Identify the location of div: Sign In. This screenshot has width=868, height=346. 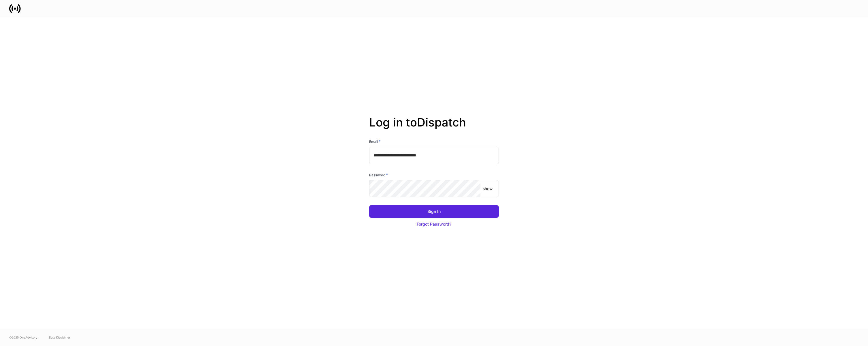
(434, 212).